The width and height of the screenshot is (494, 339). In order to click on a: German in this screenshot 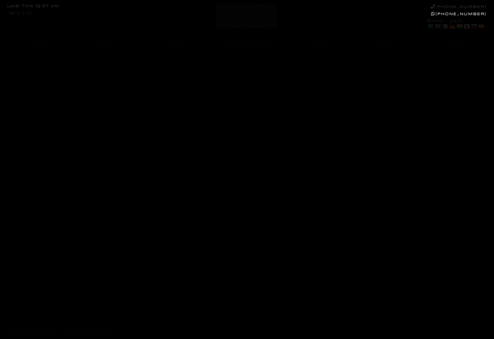, I will do `click(452, 26)`.